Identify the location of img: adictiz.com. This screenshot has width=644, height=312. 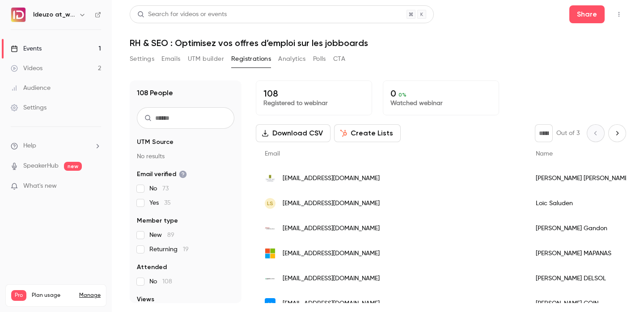
(270, 303).